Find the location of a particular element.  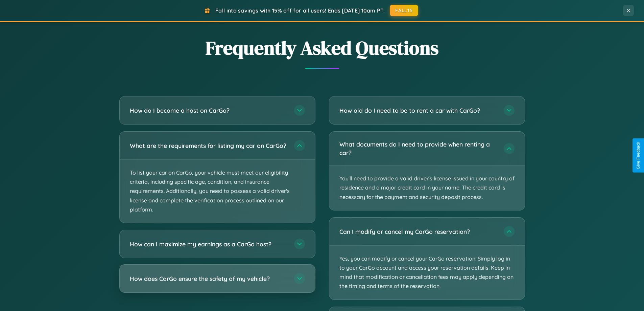

p: Yes, you can modify or cancel your CarGo reservation. Simply log in to your CarGo account and acc... is located at coordinates (427, 272).